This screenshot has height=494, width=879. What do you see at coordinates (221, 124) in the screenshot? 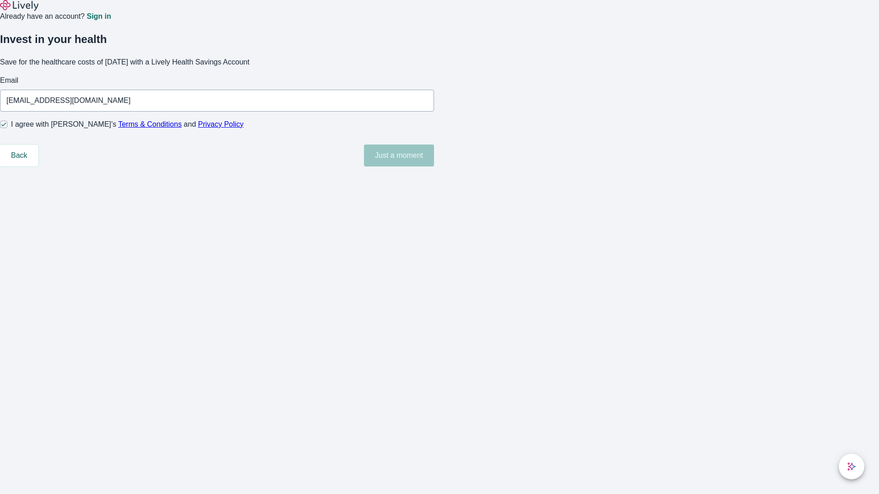
I see `a: Privacy Policy` at bounding box center [221, 124].